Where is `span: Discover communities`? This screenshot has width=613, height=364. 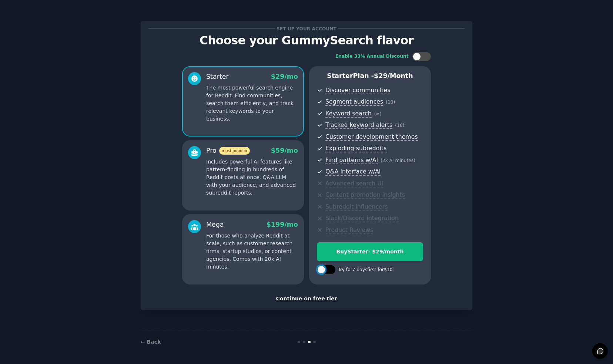 span: Discover communities is located at coordinates (357, 90).